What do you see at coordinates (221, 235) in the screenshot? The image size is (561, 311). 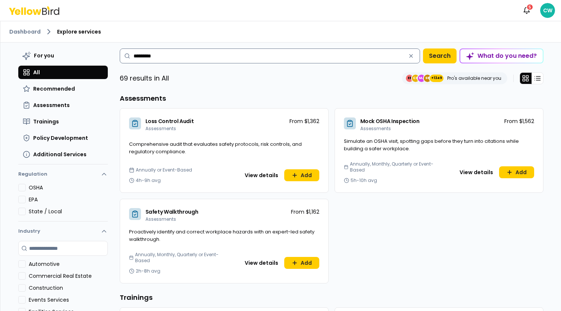 I see `span: Proactively identify and correct workplace hazards with an expert-led safety walkthrough.` at bounding box center [221, 235].